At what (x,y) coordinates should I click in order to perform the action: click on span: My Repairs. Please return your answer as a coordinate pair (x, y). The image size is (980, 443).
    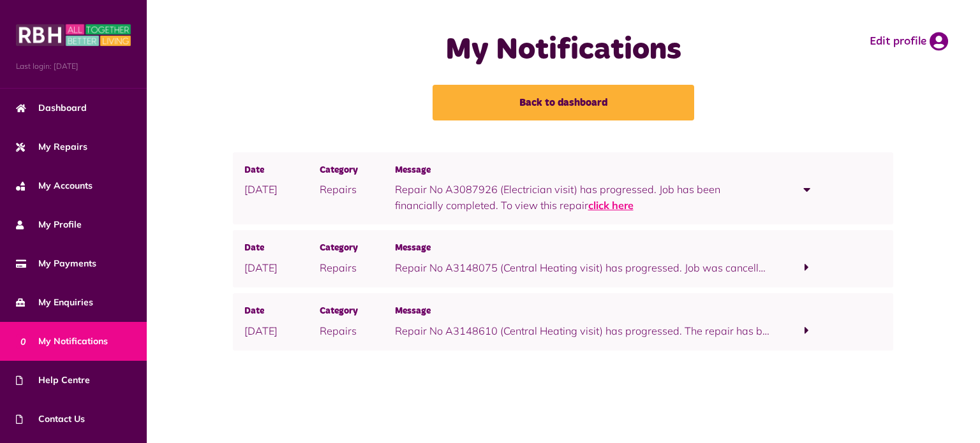
    Looking at the image, I should click on (51, 147).